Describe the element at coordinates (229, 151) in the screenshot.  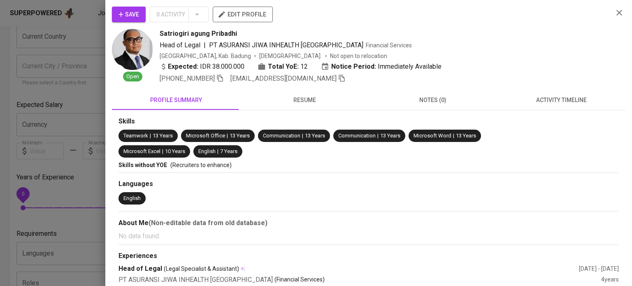
I see `span: 7 Years` at that location.